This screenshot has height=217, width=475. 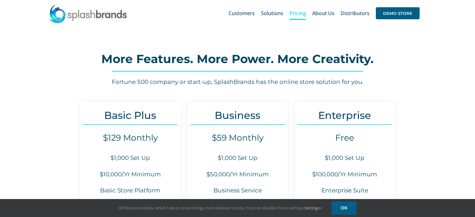 What do you see at coordinates (88, 14) in the screenshot?
I see `img: SplashBrands.com Logo` at bounding box center [88, 14].